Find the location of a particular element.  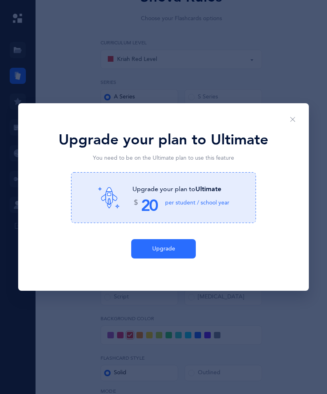

button: Upgrade is located at coordinates (164, 249).